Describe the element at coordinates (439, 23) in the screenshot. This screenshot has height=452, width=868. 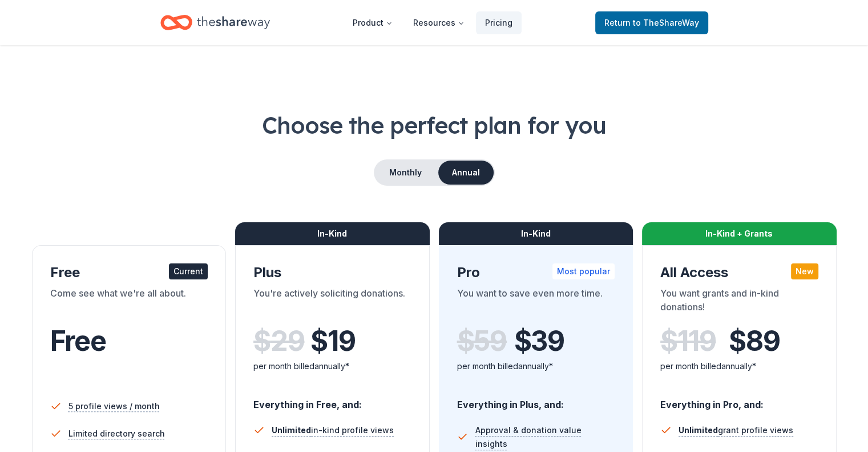
I see `button: Resources` at that location.